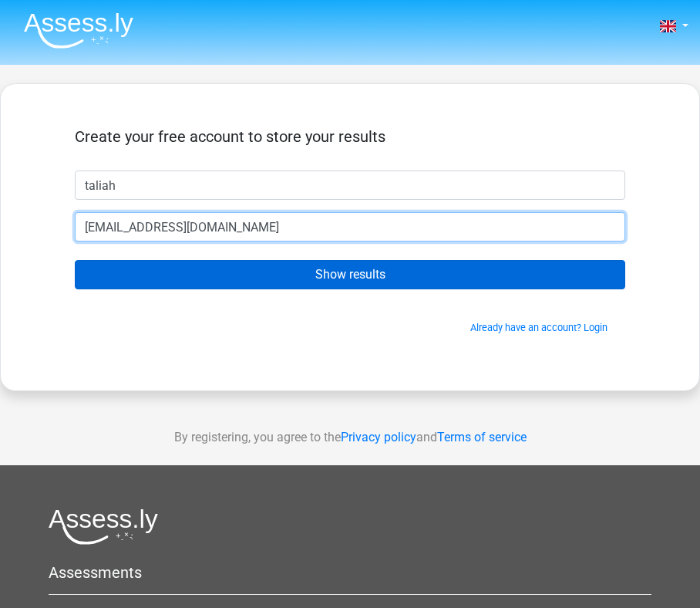  I want to click on input: Email, so click(350, 227).